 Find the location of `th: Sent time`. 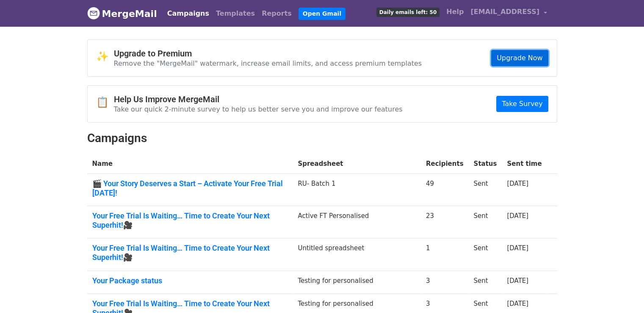

th: Sent time is located at coordinates (524, 164).